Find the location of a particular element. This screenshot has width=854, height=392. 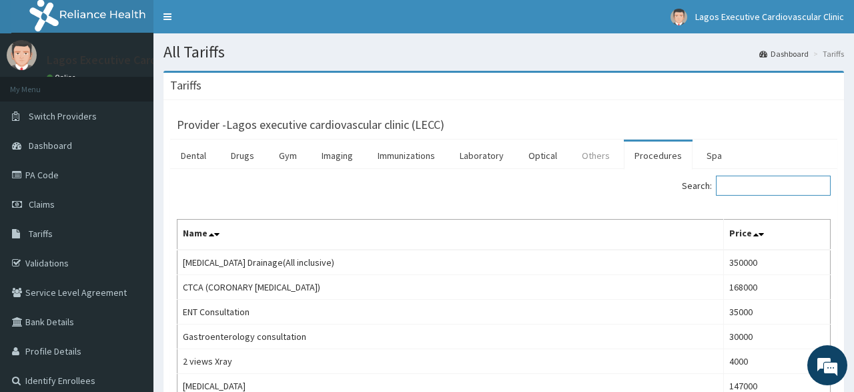

td: ENT Consultation is located at coordinates (451, 312).